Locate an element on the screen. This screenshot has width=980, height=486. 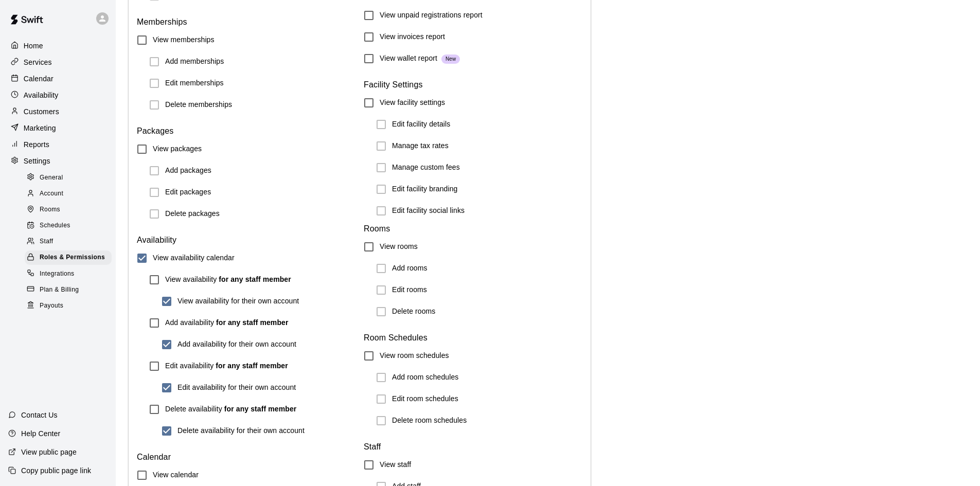
h6: Availability is located at coordinates (246, 240).